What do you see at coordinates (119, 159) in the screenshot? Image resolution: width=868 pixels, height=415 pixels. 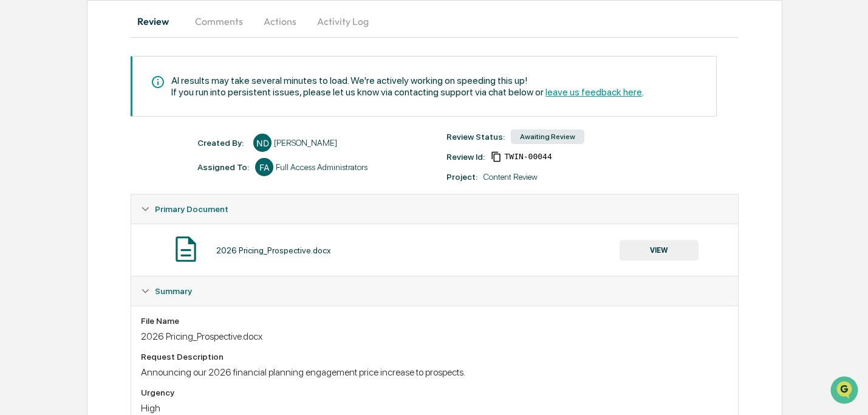 I see `a: 🗄️Attestations` at bounding box center [119, 159].